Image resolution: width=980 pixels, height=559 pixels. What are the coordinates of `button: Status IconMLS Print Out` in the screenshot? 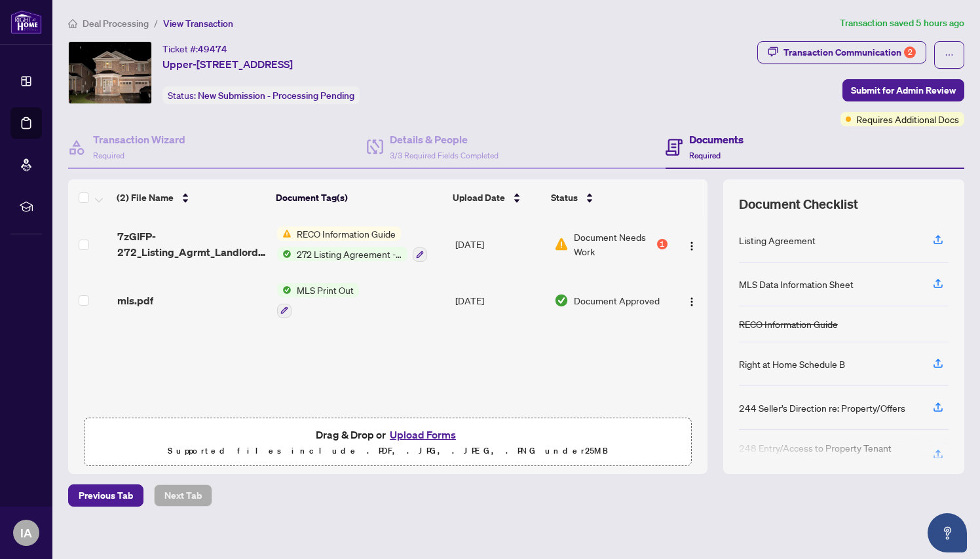 It's located at (317, 300).